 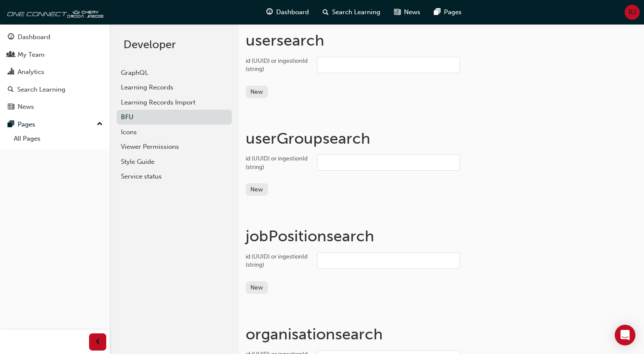 What do you see at coordinates (174, 162) in the screenshot?
I see `div: Style Guide` at bounding box center [174, 162].